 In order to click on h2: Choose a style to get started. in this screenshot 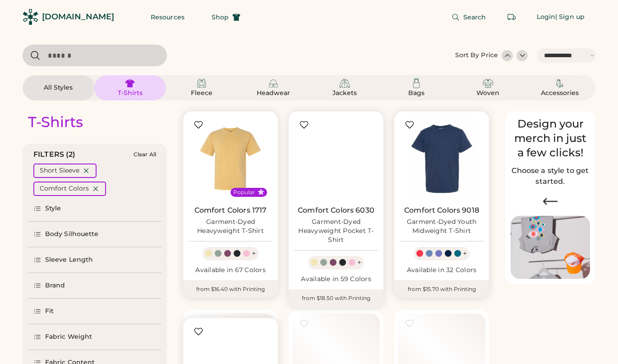, I will do `click(550, 176)`.